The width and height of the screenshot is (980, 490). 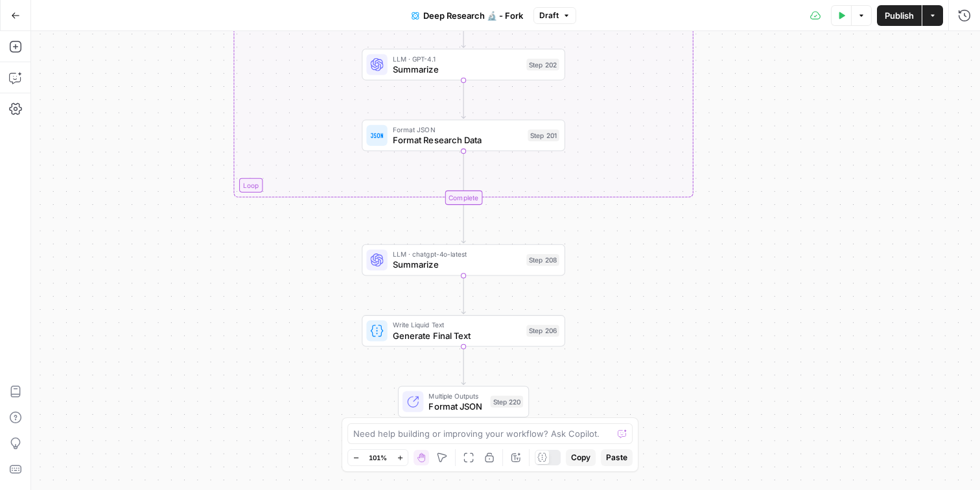 What do you see at coordinates (899, 15) in the screenshot?
I see `button: Publish` at bounding box center [899, 15].